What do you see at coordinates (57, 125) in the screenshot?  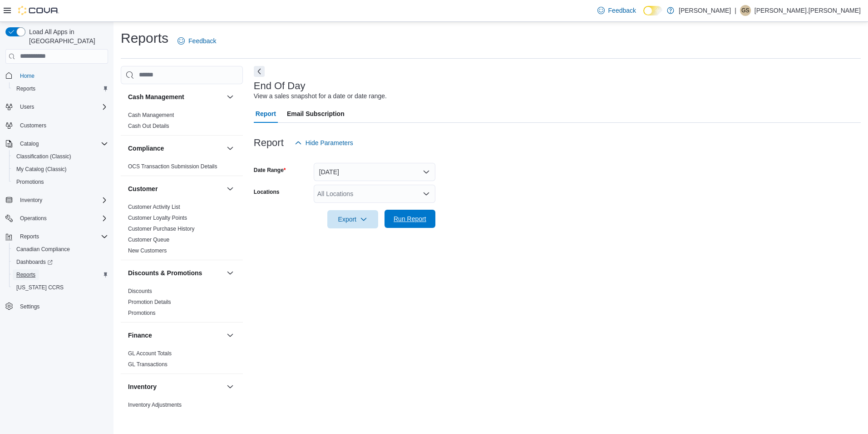 I see `button: Customers` at bounding box center [57, 125].